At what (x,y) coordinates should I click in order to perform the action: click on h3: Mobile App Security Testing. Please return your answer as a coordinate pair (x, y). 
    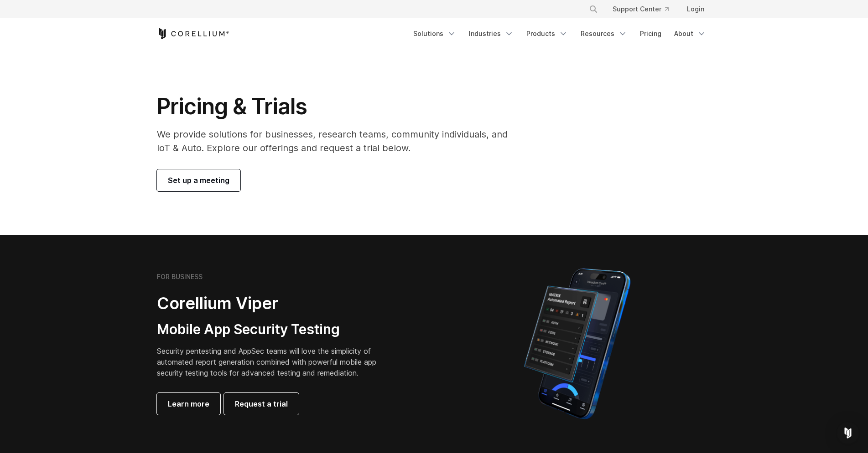
    Looking at the image, I should click on (274, 330).